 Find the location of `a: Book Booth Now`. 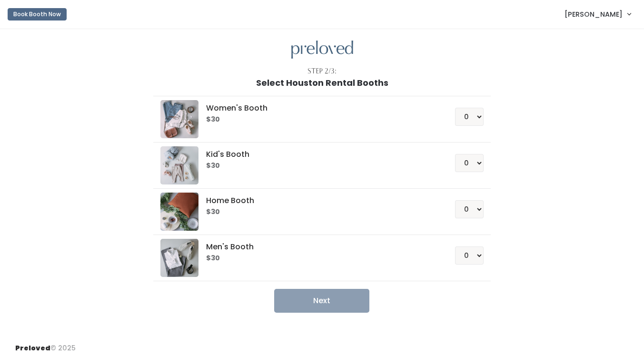

a: Book Booth Now is located at coordinates (37, 14).